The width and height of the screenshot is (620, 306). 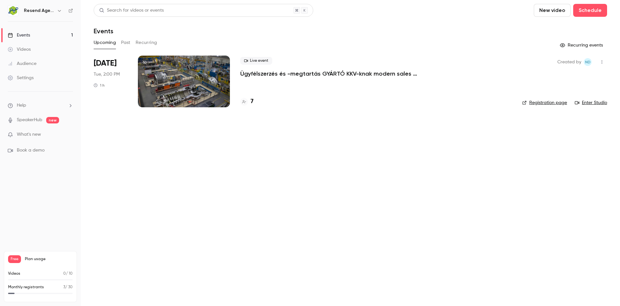 What do you see at coordinates (587, 62) in the screenshot?
I see `span: Nebojsa Damjanovich` at bounding box center [587, 62].